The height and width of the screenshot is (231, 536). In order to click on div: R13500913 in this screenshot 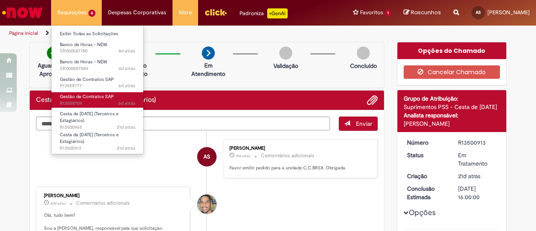, I will do `click(477, 142)`.